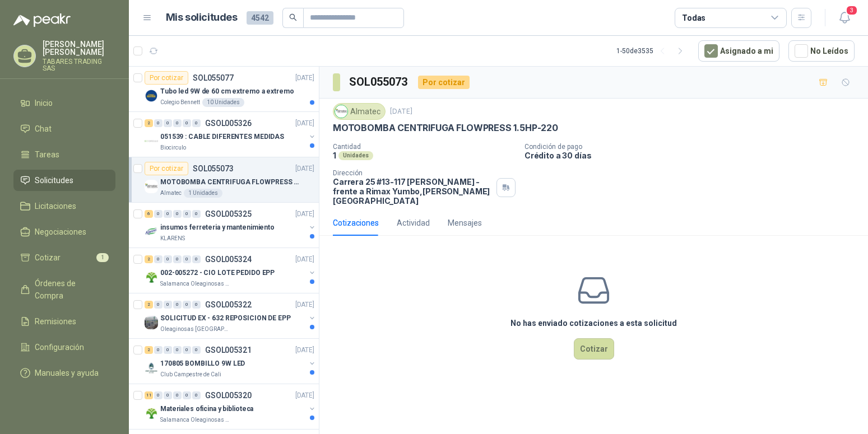 This screenshot has height=434, width=868. I want to click on div: Unidades, so click(356, 156).